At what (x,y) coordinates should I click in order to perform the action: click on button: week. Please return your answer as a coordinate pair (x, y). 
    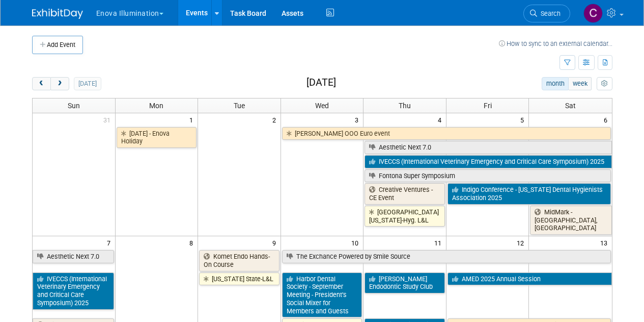
    Looking at the image, I should click on (580, 84).